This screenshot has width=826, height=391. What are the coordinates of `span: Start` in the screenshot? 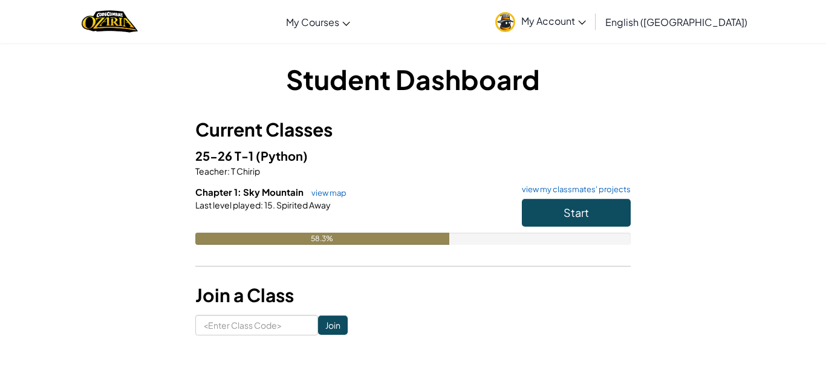 It's located at (576, 212).